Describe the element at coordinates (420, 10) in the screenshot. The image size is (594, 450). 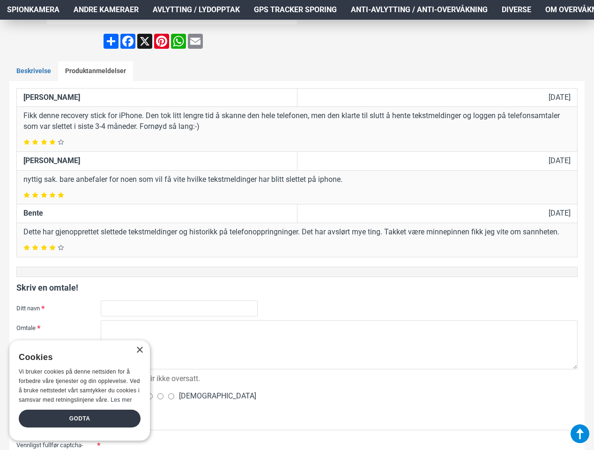
I see `span: Anti-avlytting / Anti-overvåkning` at that location.